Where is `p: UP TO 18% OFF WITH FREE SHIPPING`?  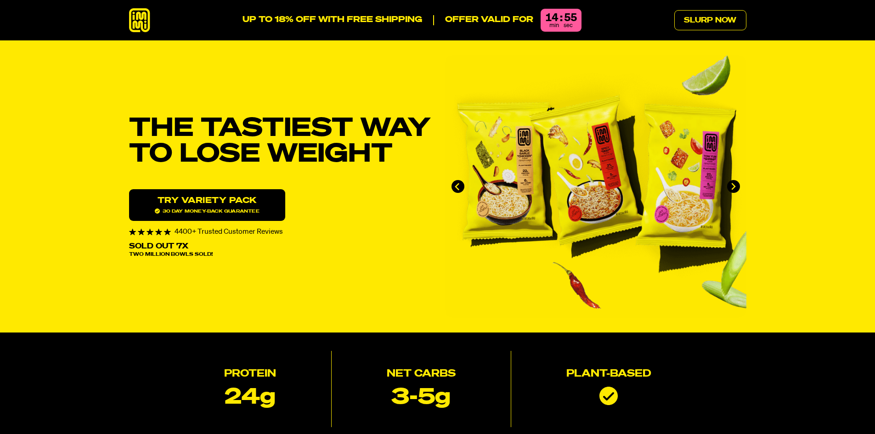
p: UP TO 18% OFF WITH FREE SHIPPING is located at coordinates (332, 20).